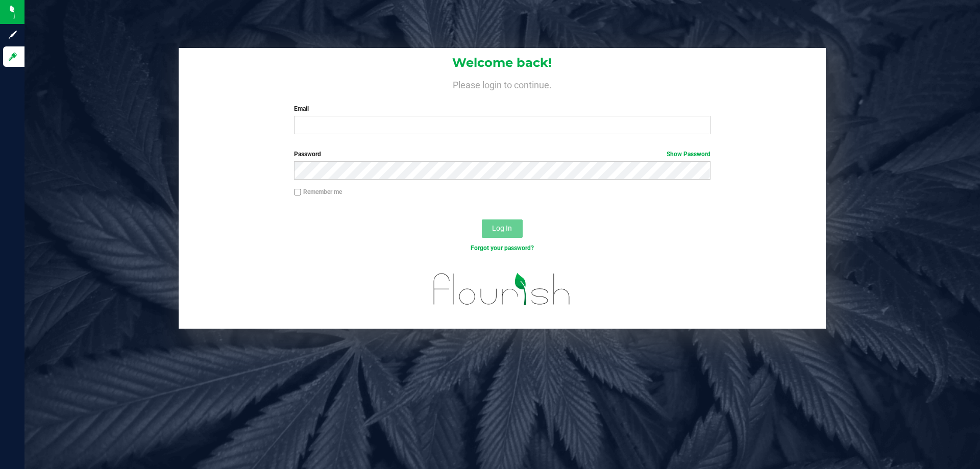 The width and height of the screenshot is (980, 469). I want to click on span: Password, so click(307, 154).